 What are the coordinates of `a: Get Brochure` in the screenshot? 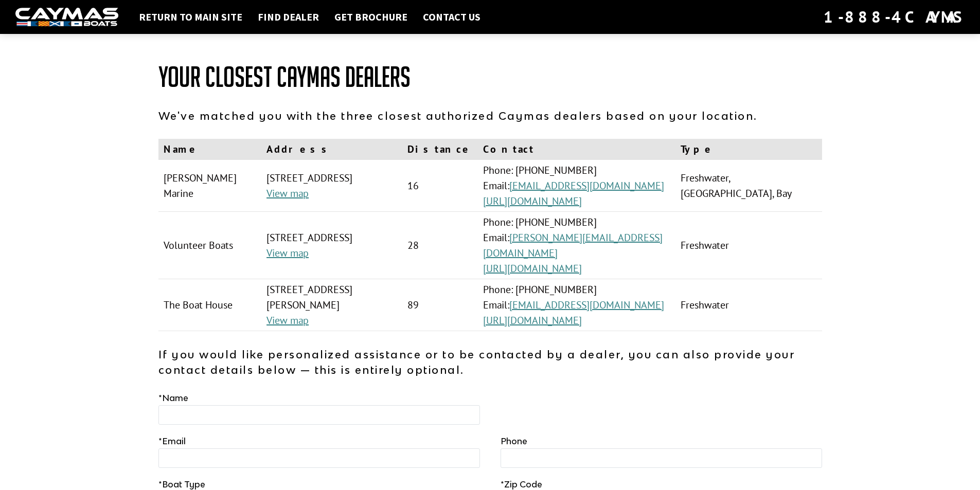 It's located at (371, 17).